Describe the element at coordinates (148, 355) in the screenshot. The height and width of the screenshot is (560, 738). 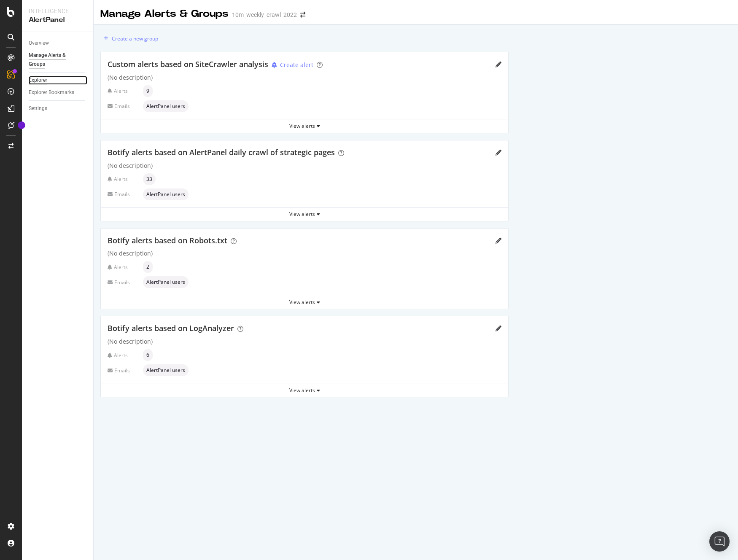
I see `span: 6` at that location.